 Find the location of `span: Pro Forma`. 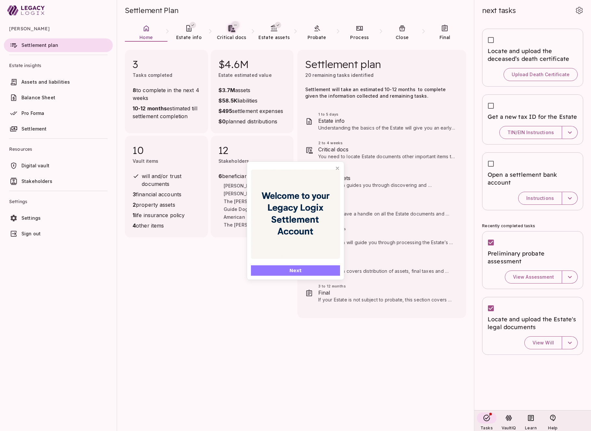

span: Pro Forma is located at coordinates (33, 113).